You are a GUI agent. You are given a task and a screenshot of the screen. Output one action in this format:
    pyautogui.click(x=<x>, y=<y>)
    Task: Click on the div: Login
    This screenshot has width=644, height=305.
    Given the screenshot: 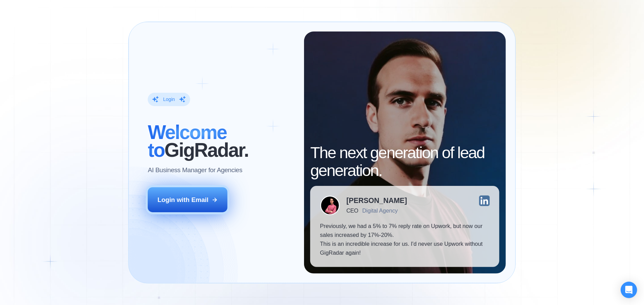 What is the action you would take?
    pyautogui.click(x=169, y=100)
    